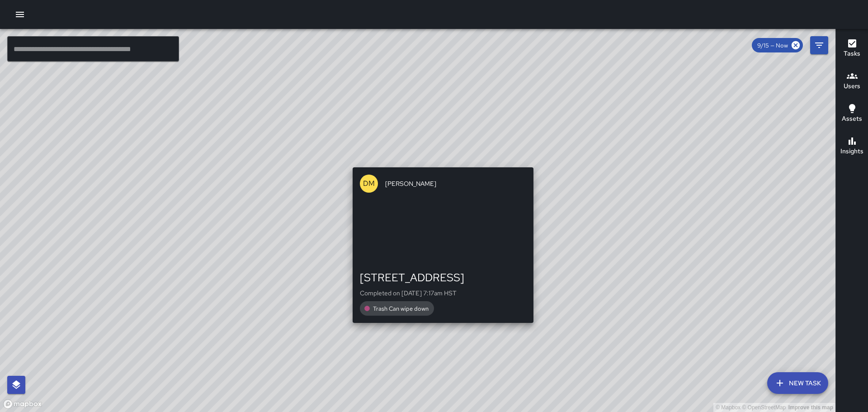 The height and width of the screenshot is (412, 868). I want to click on h6: Users, so click(852, 86).